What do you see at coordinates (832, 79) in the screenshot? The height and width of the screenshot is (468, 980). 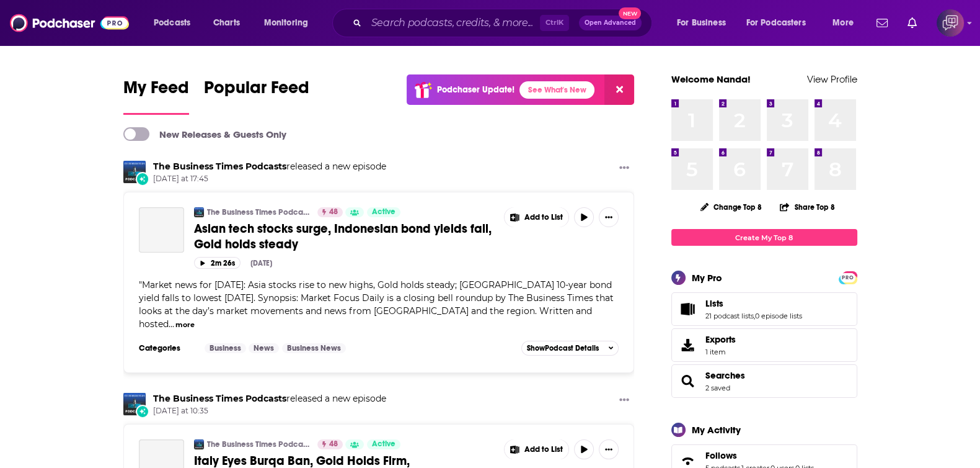 I see `a: View Profile` at bounding box center [832, 79].